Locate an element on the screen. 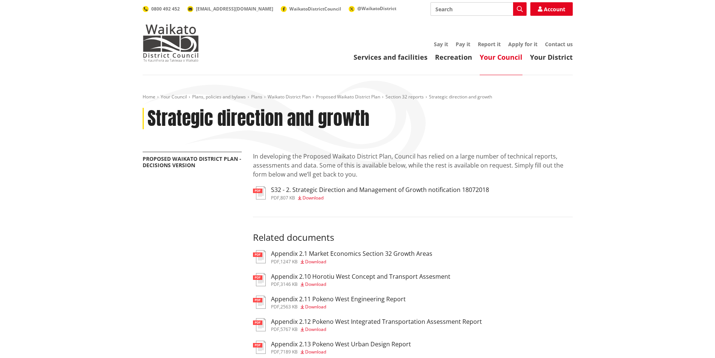  a: Say it is located at coordinates (441, 44).